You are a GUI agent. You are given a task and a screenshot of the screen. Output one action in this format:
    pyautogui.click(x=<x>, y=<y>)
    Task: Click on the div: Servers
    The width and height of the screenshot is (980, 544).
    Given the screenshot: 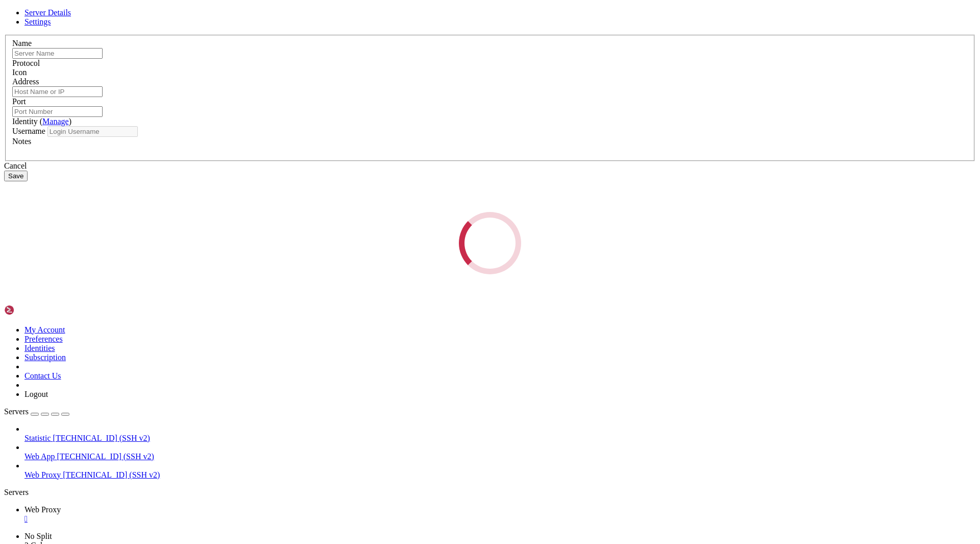 What is the action you would take?
    pyautogui.click(x=490, y=492)
    